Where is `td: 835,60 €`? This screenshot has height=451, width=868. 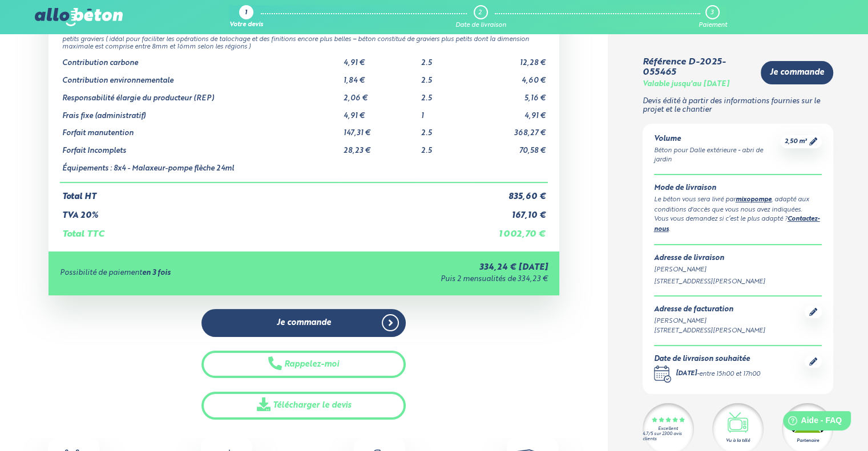
td: 835,60 € is located at coordinates (510, 192).